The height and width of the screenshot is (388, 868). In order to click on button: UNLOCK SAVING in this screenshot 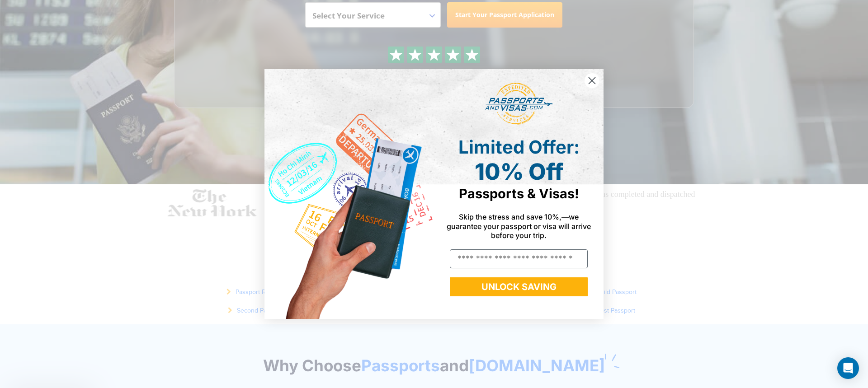, I will do `click(518, 287)`.